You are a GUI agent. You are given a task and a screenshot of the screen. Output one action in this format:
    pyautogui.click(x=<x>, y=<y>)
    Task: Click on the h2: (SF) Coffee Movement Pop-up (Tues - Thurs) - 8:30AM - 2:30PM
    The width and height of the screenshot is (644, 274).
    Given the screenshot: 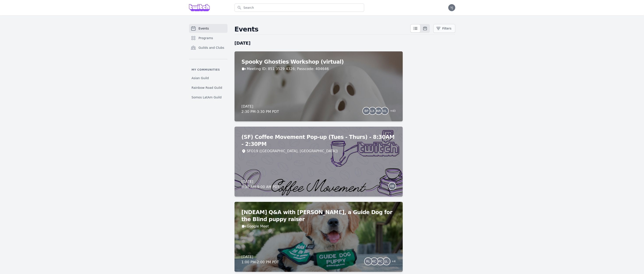 What is the action you would take?
    pyautogui.click(x=318, y=141)
    